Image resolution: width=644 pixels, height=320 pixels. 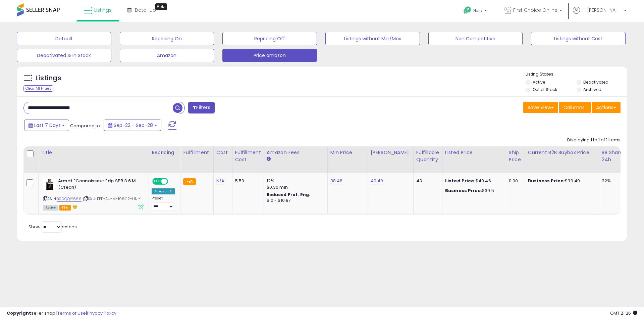 I want to click on button: Amazon, so click(x=167, y=55).